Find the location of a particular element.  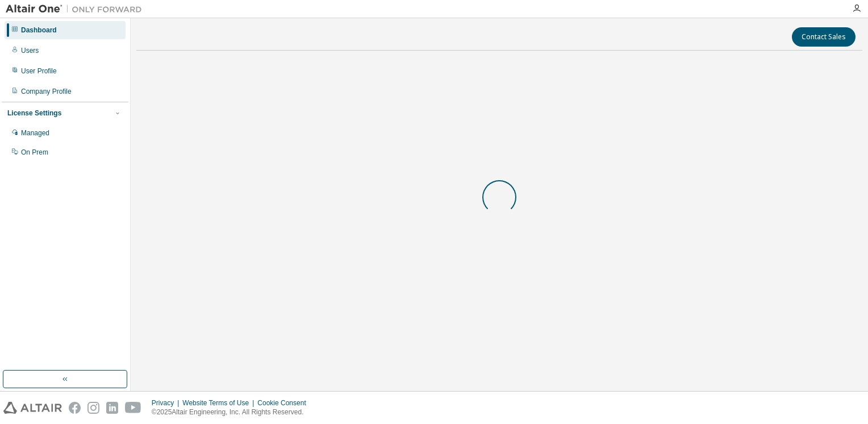

img: instagram.svg is located at coordinates (94, 408).